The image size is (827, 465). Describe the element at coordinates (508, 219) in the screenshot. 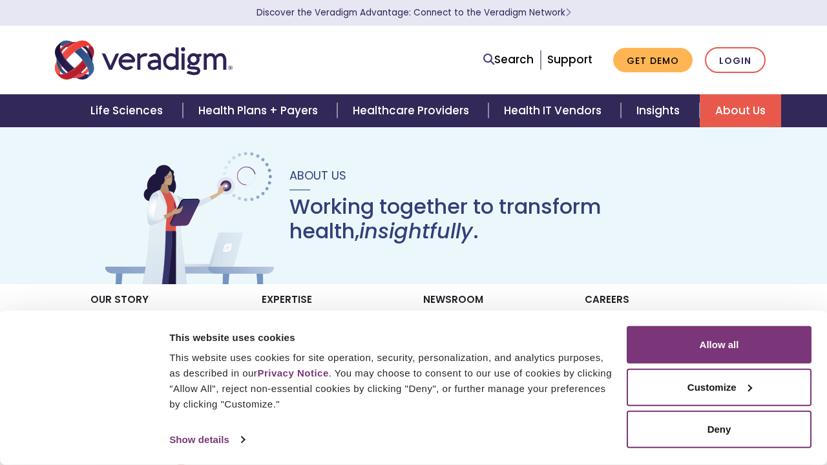

I see `h1: Working together to transform health, .` at that location.